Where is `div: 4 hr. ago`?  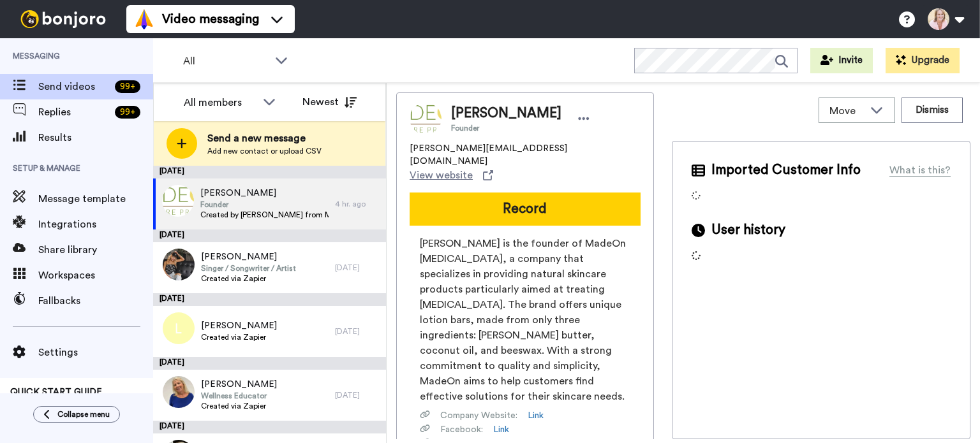 div: 4 hr. ago is located at coordinates (357, 204).